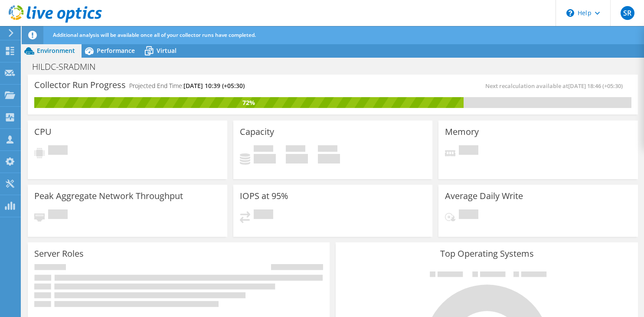 The height and width of the screenshot is (317, 644). I want to click on span: Environment, so click(56, 50).